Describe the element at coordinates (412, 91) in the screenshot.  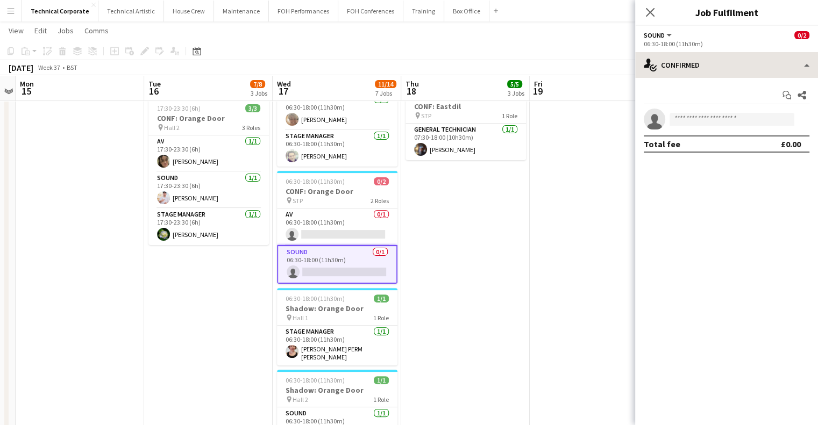
I see `span: 18` at that location.